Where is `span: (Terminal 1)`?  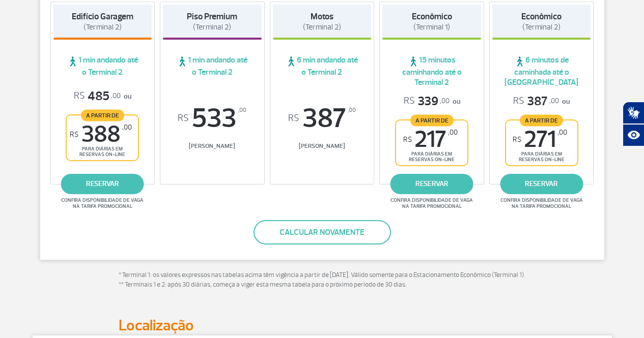
span: (Terminal 1) is located at coordinates (432, 27).